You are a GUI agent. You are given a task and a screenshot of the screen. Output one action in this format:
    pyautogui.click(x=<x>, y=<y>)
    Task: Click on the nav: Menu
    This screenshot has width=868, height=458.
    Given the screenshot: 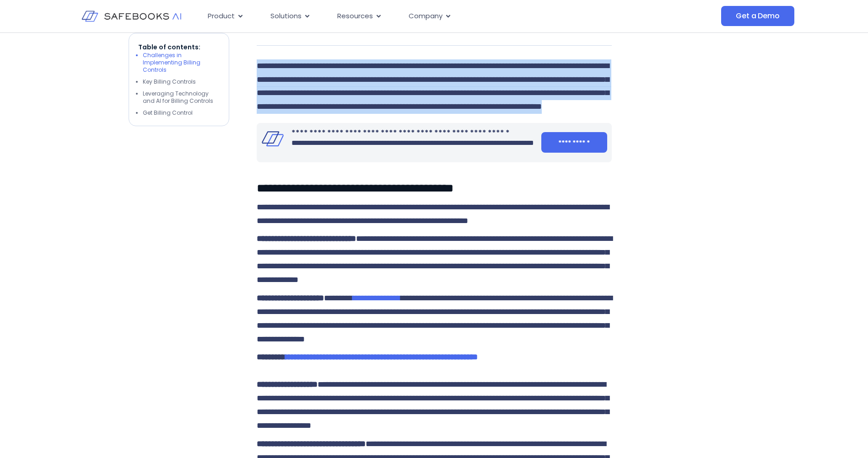 What is the action you would take?
    pyautogui.click(x=415, y=16)
    